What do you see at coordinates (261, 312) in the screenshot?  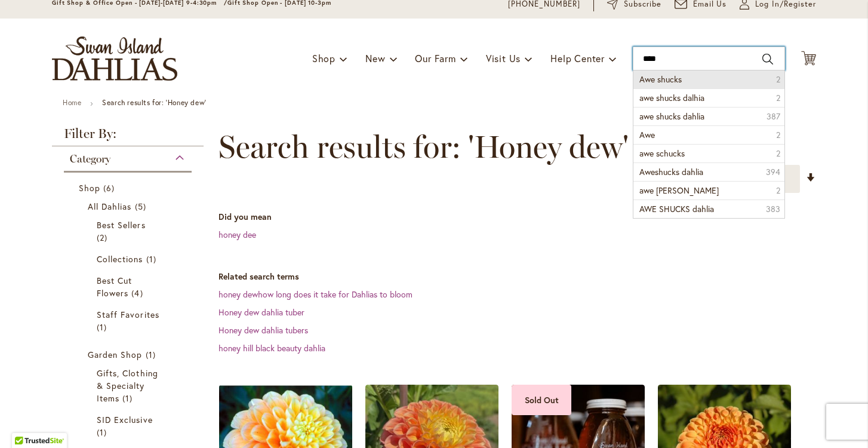 I see `a: Honey dew dahlia tuber` at bounding box center [261, 312].